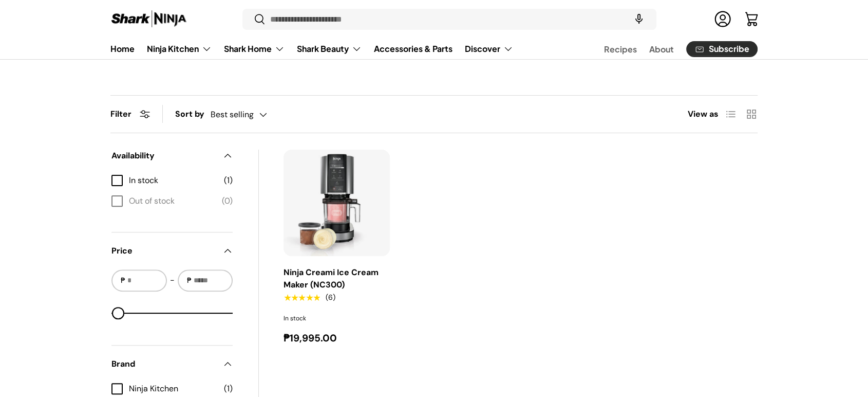 Image resolution: width=868 pixels, height=397 pixels. What do you see at coordinates (172, 201) in the screenshot?
I see `span: Out of stock` at bounding box center [172, 201].